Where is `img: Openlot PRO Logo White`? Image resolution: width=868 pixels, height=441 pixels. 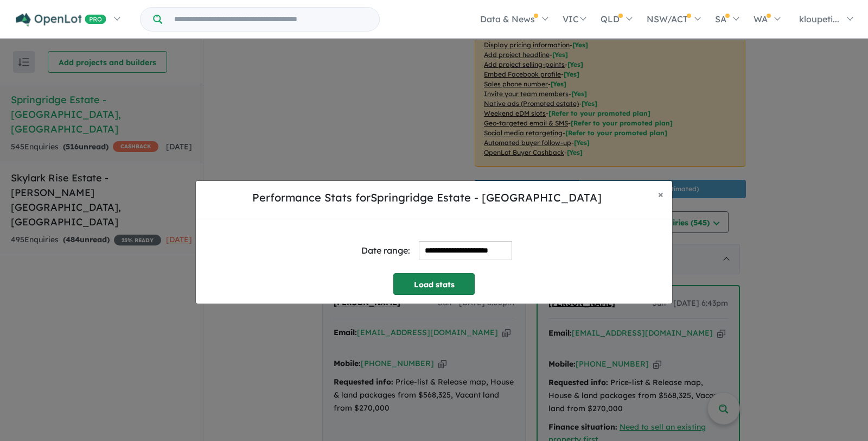 img: Openlot PRO Logo White is located at coordinates (61, 20).